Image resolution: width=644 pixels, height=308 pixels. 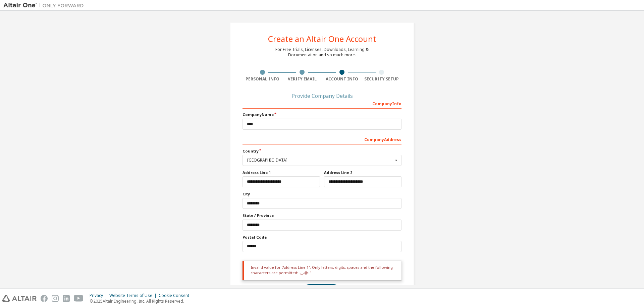 What do you see at coordinates (322, 104) in the screenshot?
I see `div: Company Info` at bounding box center [322, 104].